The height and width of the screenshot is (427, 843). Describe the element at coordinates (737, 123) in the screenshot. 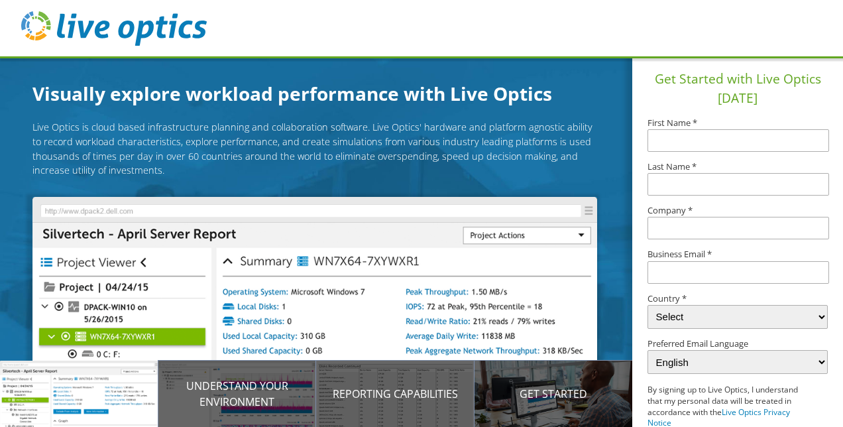

I see `label: First Name *` at that location.